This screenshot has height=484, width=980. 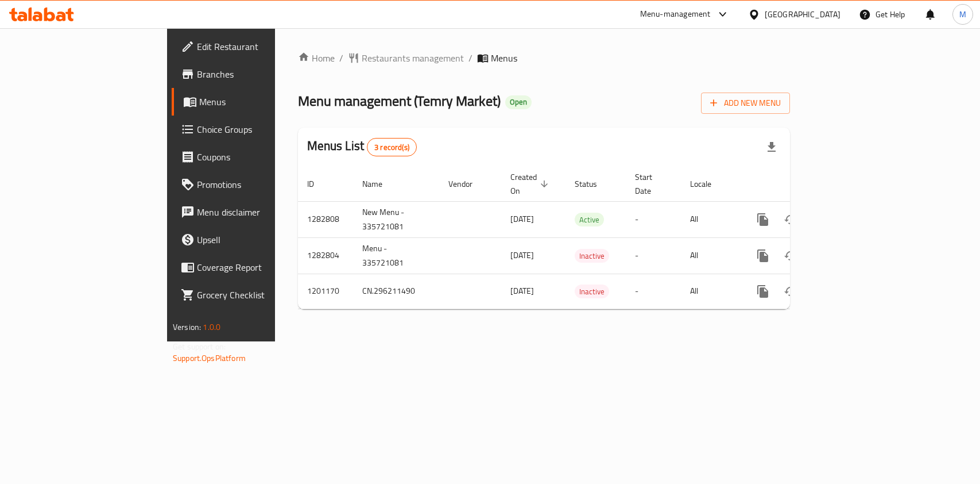 I want to click on div: Active, so click(x=589, y=220).